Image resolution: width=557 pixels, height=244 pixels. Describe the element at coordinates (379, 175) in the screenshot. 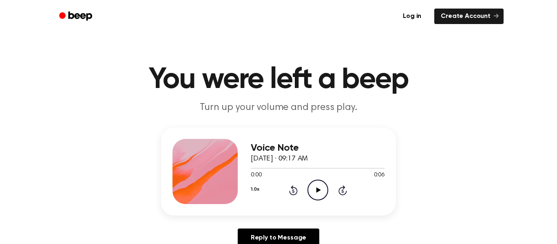

I see `span: 0:06` at that location.